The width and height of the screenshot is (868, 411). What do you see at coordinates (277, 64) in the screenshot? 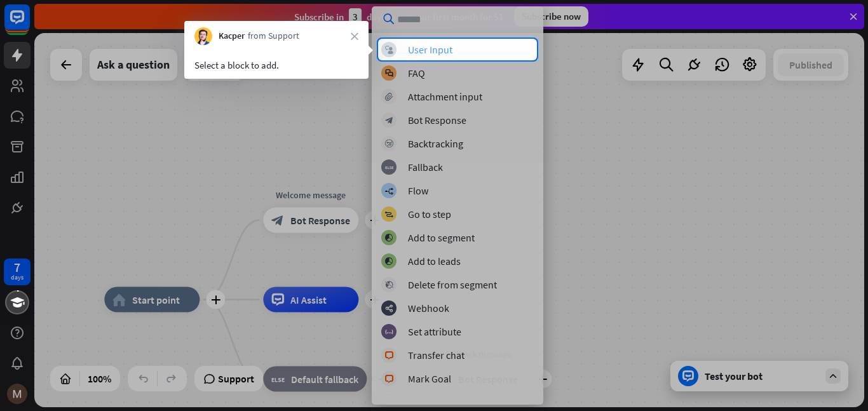
I see `div: Select a block to add.` at bounding box center [277, 64].